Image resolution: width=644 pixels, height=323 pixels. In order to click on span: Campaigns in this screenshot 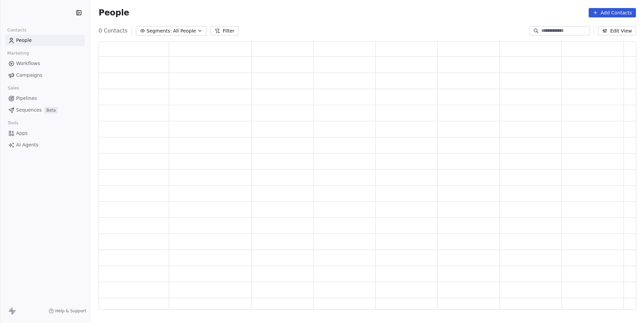, I will do `click(29, 75)`.